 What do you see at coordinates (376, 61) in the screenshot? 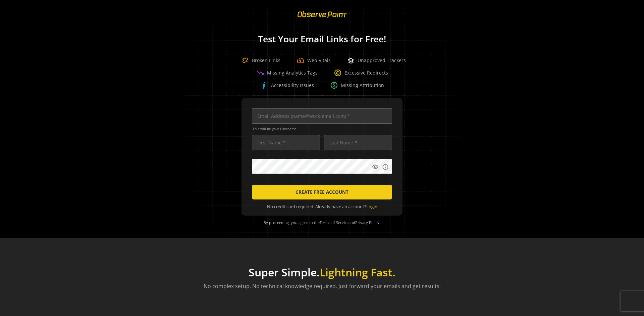
I see `div: Unapproved Trackers` at bounding box center [376, 61].